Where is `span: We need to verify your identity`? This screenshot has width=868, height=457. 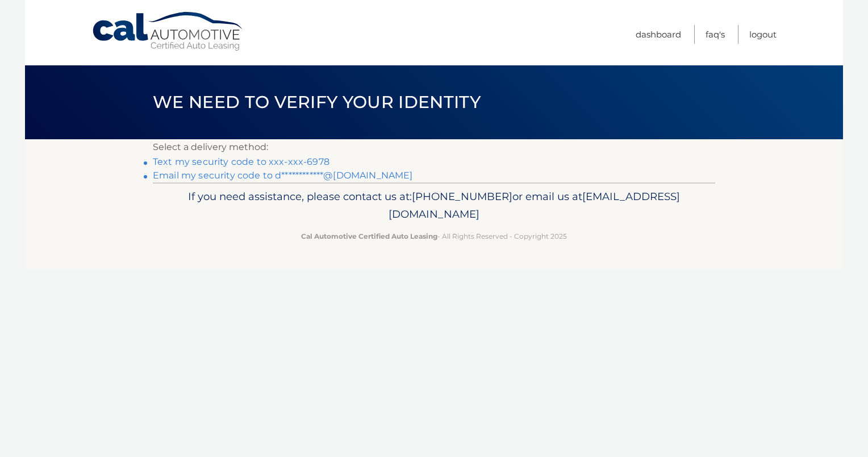 span: We need to verify your identity is located at coordinates (316, 102).